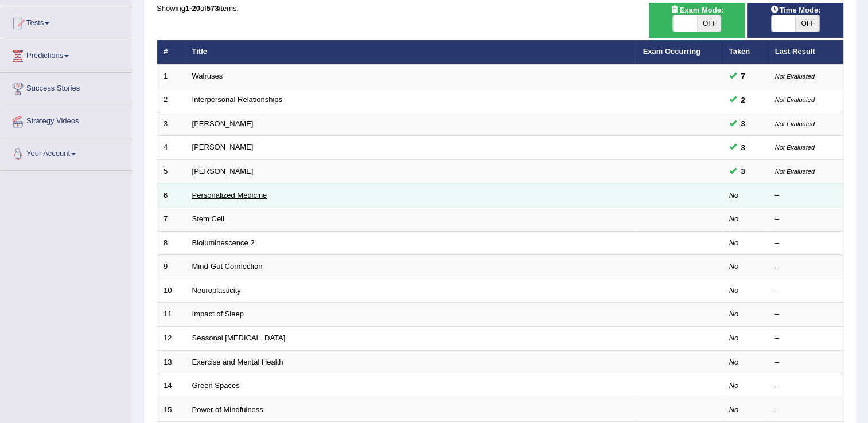 The height and width of the screenshot is (423, 868). I want to click on td: 8, so click(171, 243).